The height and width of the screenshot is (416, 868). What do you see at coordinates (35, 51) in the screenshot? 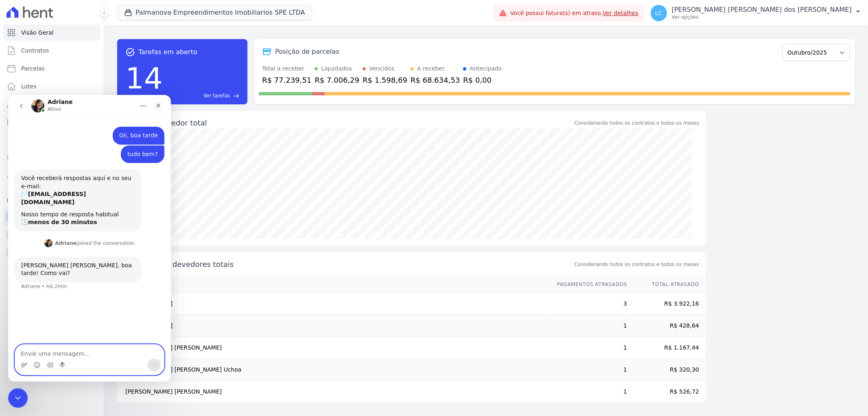
I see `span: Contratos` at bounding box center [35, 51].